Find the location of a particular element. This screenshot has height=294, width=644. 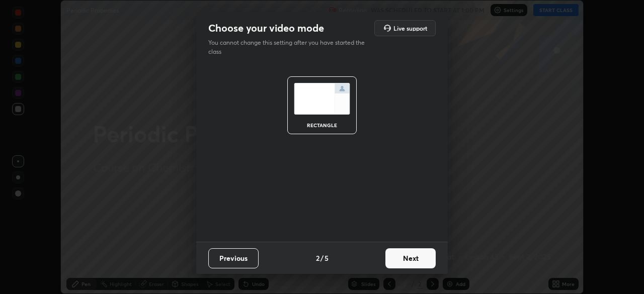

h4: 2 is located at coordinates (317, 258).